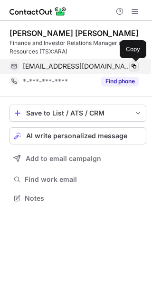 The width and height of the screenshot is (152, 284). What do you see at coordinates (78, 136) in the screenshot?
I see `button: AI write personalized message` at bounding box center [78, 136].